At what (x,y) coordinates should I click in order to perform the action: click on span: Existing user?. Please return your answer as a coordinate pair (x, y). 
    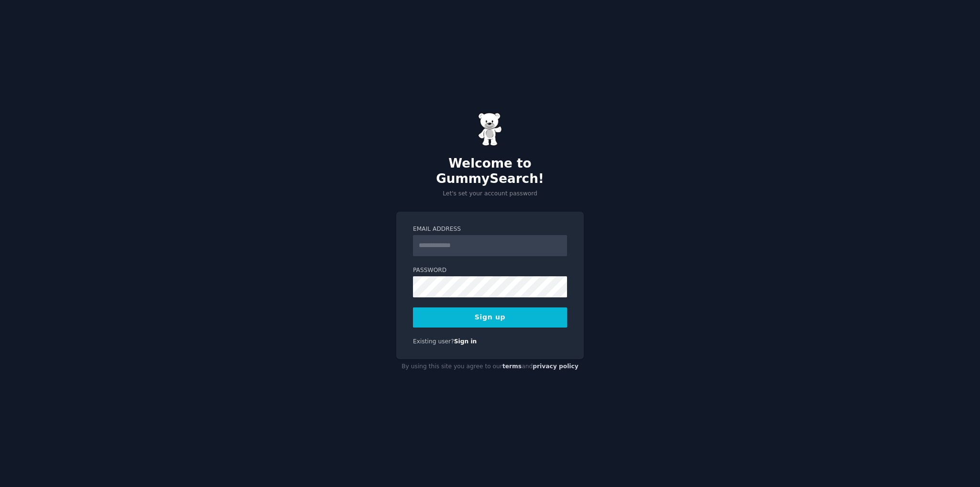
    Looking at the image, I should click on (434, 341).